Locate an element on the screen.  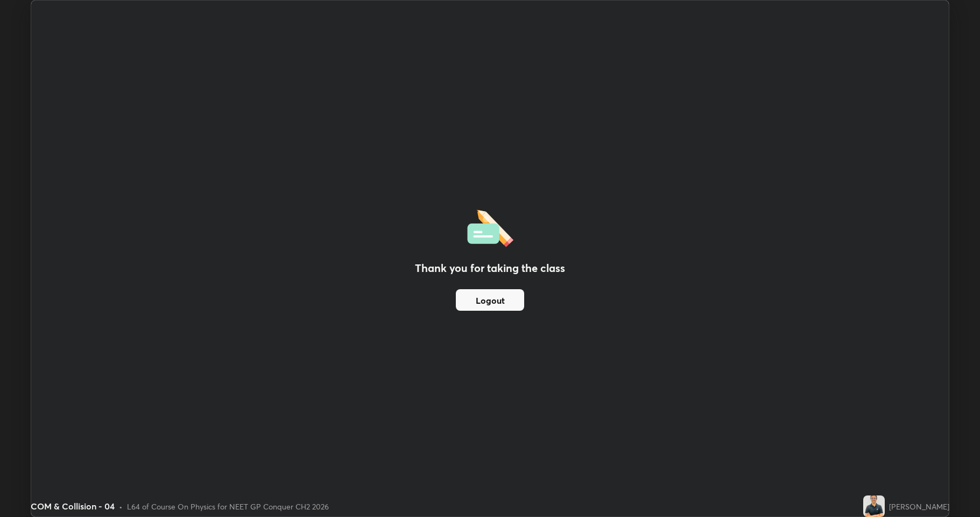
div: COM & Collision - 04 is located at coordinates (73, 506).